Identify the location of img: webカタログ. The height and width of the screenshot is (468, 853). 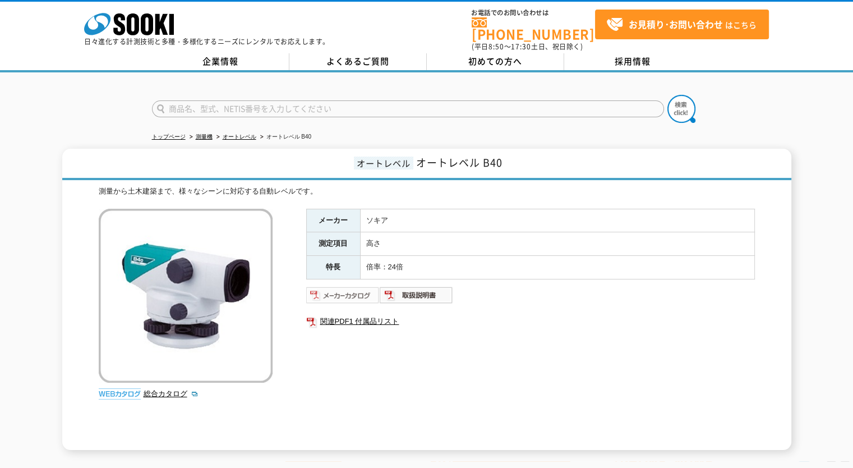
(119, 394).